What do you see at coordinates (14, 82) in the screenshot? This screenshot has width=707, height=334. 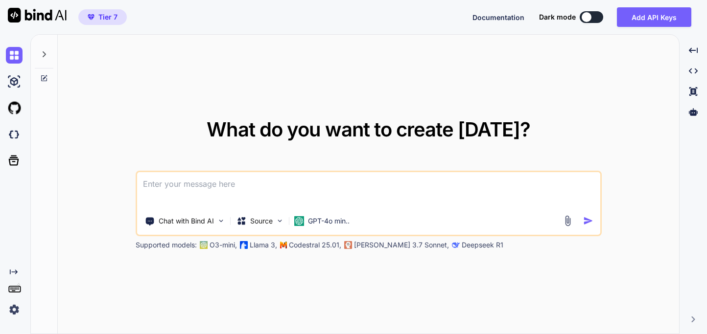 I see `img: ai-studio` at bounding box center [14, 82].